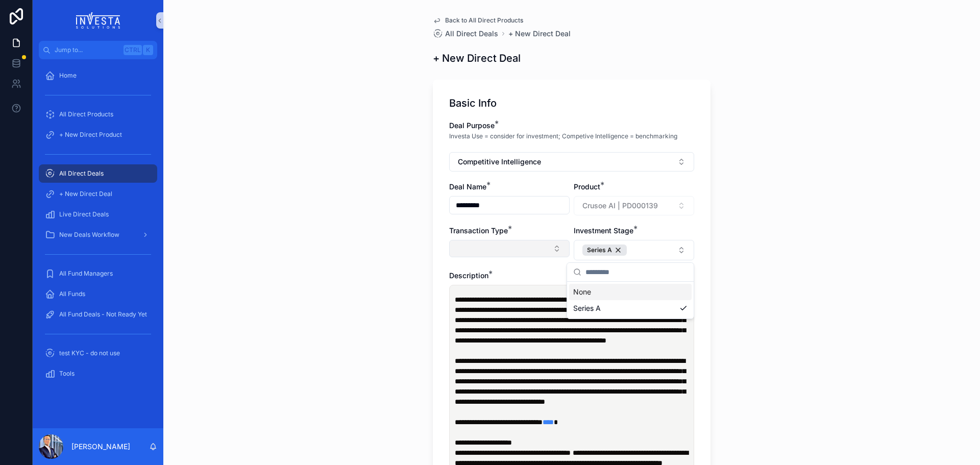 Image resolution: width=980 pixels, height=465 pixels. I want to click on span: Description, so click(468, 275).